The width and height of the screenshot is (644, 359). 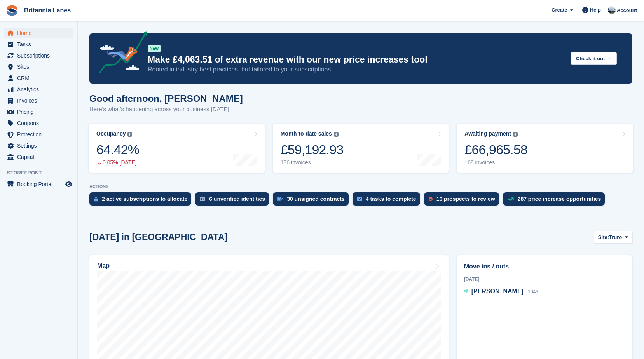 I want to click on a: 2 active subscriptions to allocate, so click(x=142, y=201).